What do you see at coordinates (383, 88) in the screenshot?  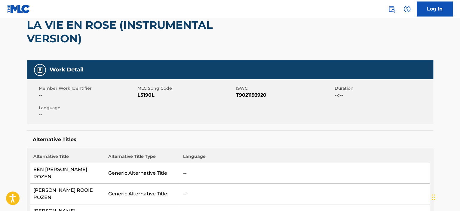 I see `span: Duration` at bounding box center [383, 88].